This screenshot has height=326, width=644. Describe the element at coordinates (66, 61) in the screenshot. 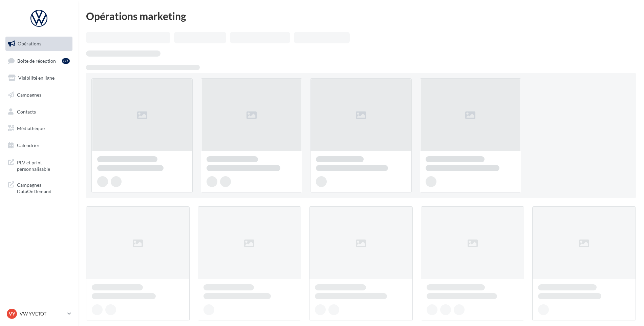

I see `div: 87` at that location.